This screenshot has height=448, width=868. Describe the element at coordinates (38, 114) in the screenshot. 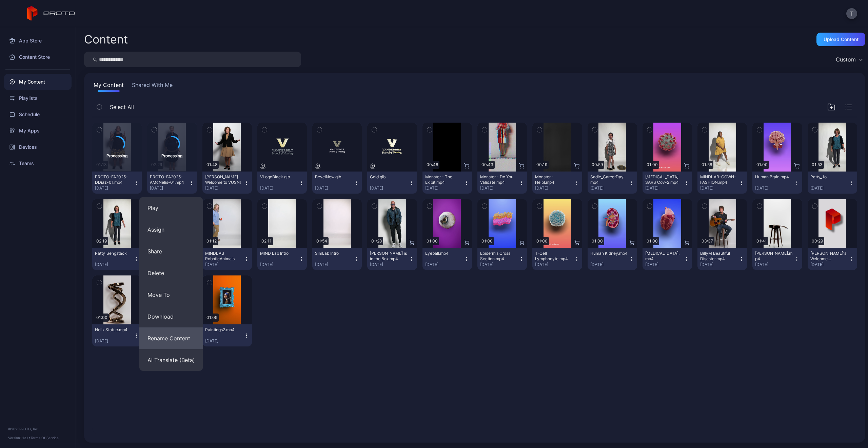

I see `div: Schedule` at that location.